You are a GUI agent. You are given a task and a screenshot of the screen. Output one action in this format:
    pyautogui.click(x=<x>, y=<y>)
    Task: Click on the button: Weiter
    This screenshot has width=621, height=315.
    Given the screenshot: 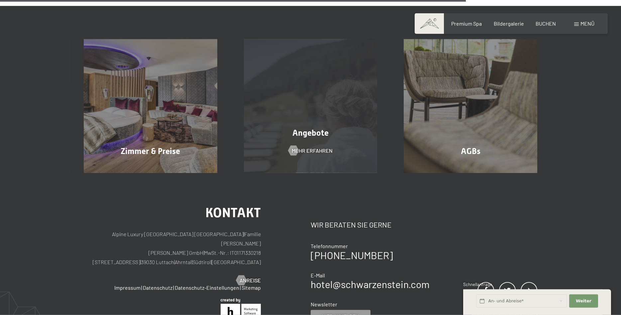 What is the action you would take?
    pyautogui.click(x=583, y=301)
    